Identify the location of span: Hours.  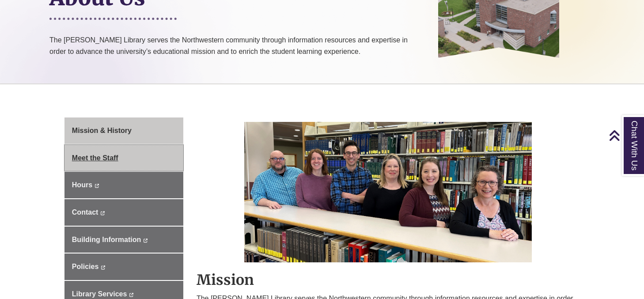
(82, 185).